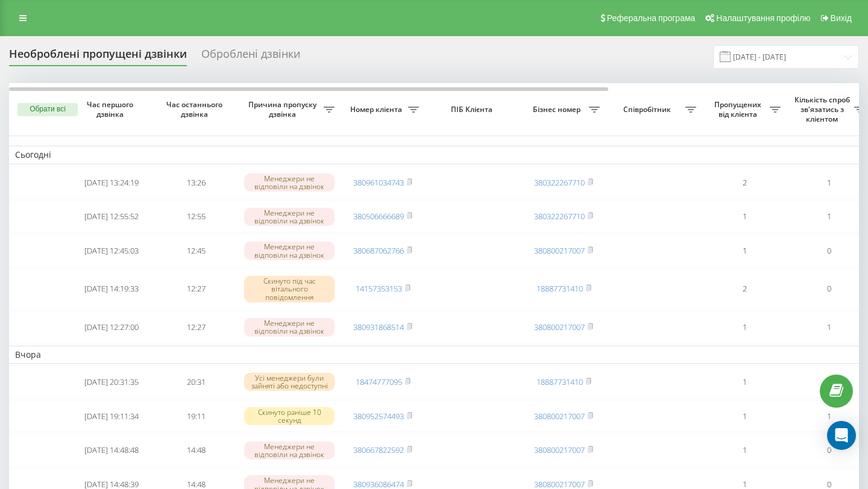 The width and height of the screenshot is (868, 489). I want to click on a: 14157353153, so click(379, 288).